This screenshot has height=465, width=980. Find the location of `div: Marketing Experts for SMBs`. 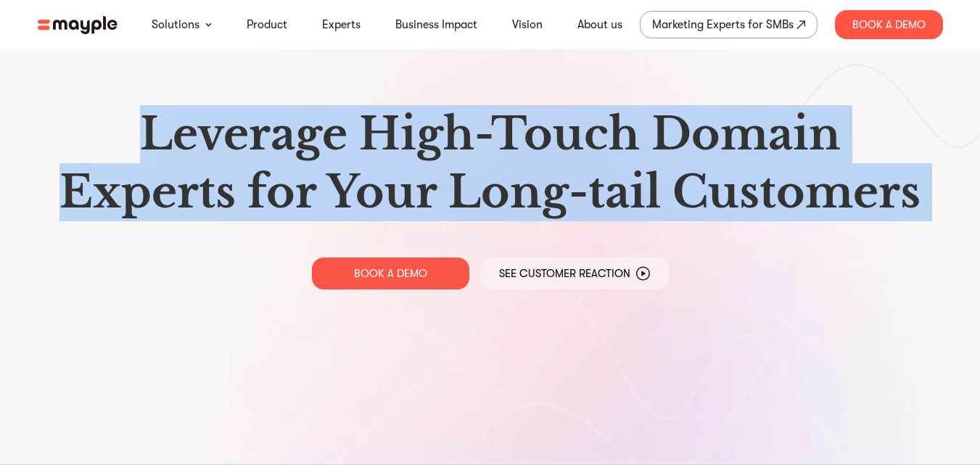

div: Marketing Experts for SMBs is located at coordinates (722, 25).